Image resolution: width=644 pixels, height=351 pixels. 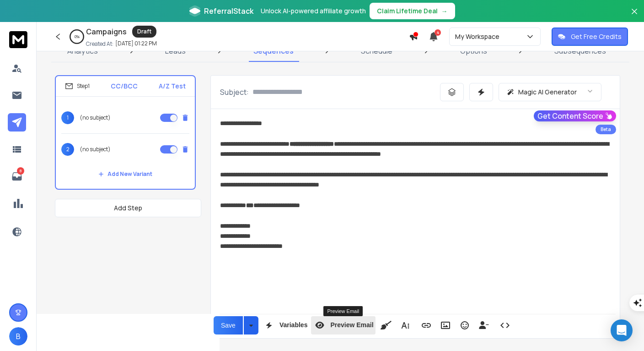 I want to click on p: My Workspace, so click(x=479, y=37).